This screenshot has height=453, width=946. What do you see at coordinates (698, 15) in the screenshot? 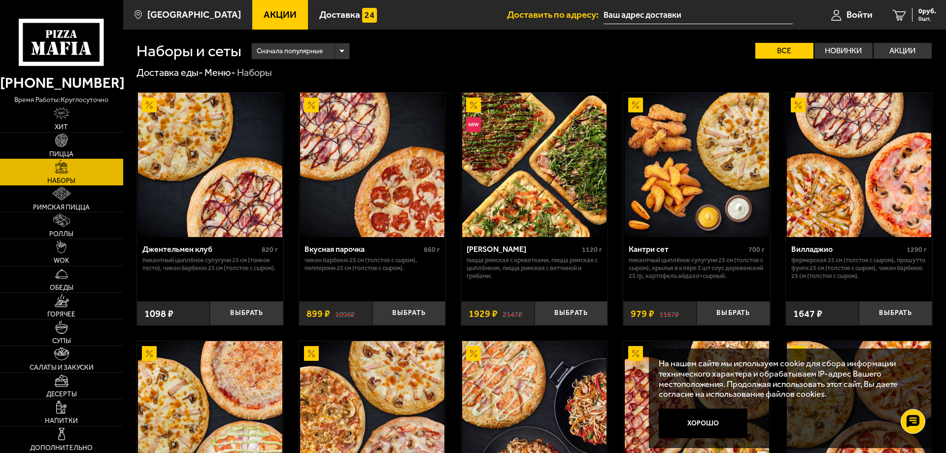
I see `input: Ваш адрес доставки` at bounding box center [698, 15].